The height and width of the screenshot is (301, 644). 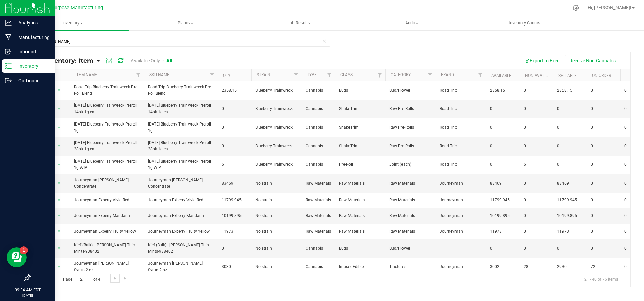 What do you see at coordinates (32, 52) in the screenshot?
I see `p: Inbound` at bounding box center [32, 52].